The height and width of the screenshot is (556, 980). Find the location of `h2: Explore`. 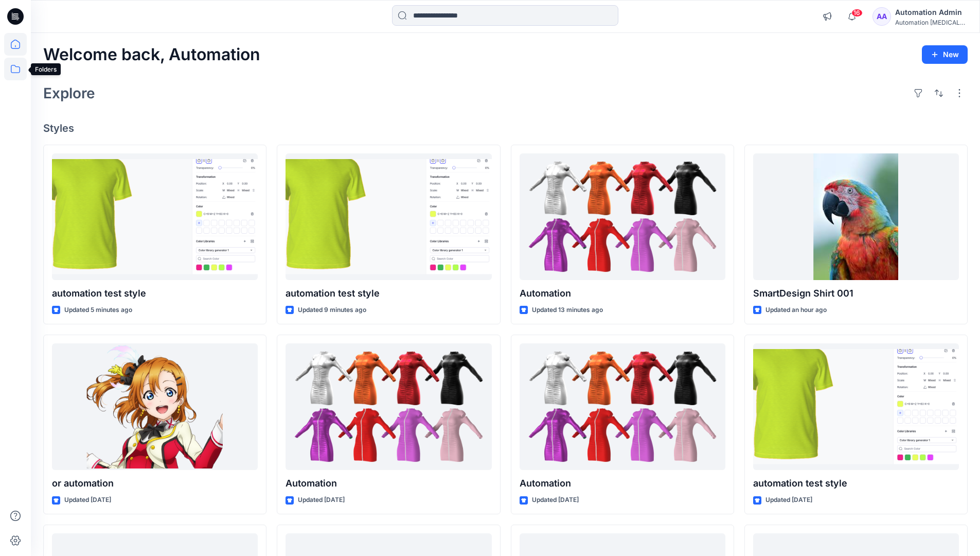

h2: Explore is located at coordinates (69, 93).